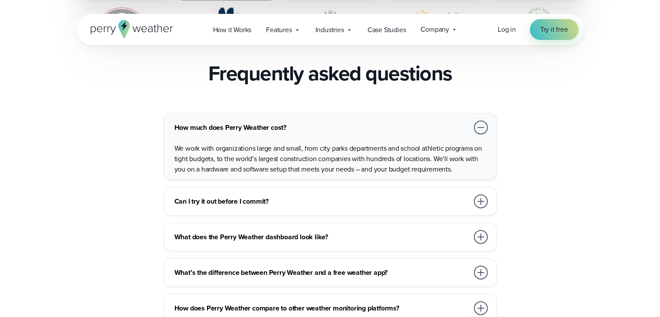 The width and height of the screenshot is (660, 317). Describe the element at coordinates (232, 29) in the screenshot. I see `a: How it Works` at that location.